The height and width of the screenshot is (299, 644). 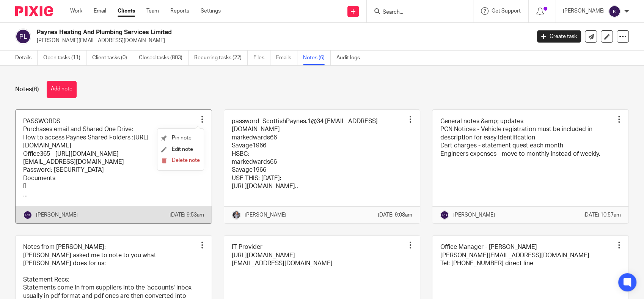 I want to click on a: Recurring tasks (22), so click(x=221, y=58).